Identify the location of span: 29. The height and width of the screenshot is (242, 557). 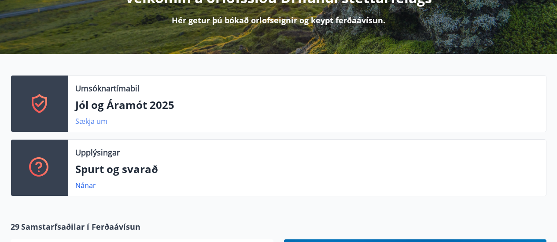
(15, 227).